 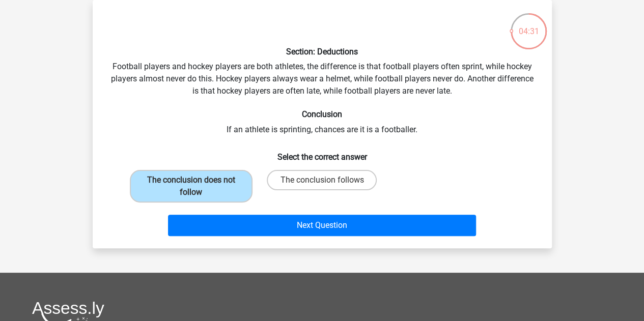 I want to click on div: 04:31, so click(x=528, y=25).